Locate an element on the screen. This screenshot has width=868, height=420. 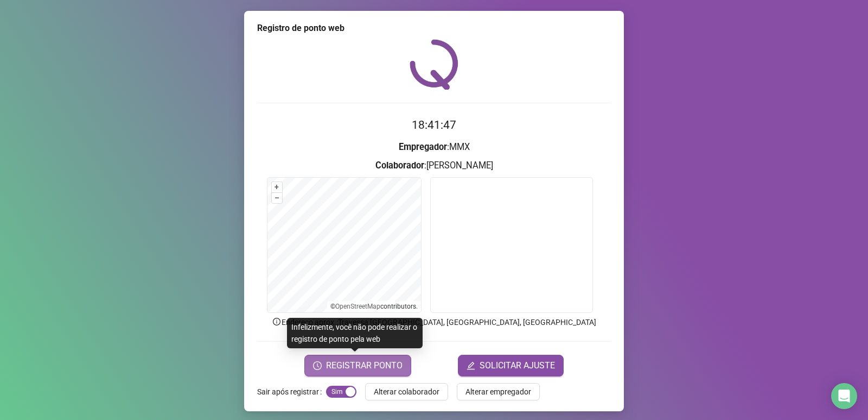
span: Alterar empregador is located at coordinates (498, 392).